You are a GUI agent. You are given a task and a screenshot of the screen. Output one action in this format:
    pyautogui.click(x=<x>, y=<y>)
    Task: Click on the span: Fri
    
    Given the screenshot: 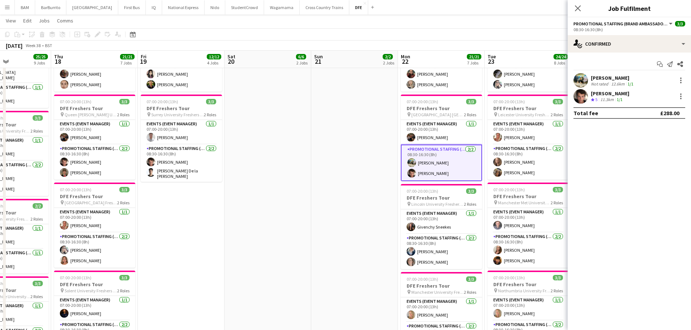 What is the action you would take?
    pyautogui.click(x=144, y=57)
    